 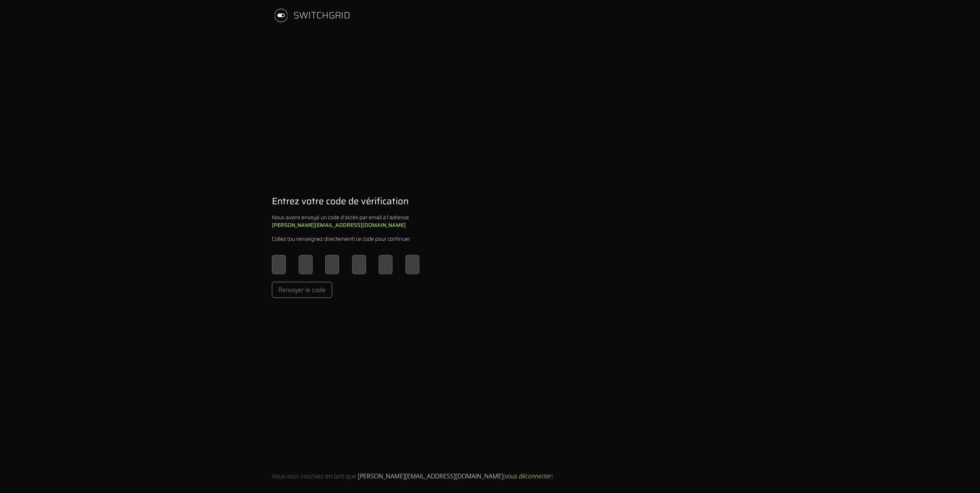 I want to click on input: Please enter OTP character 5, so click(x=385, y=264).